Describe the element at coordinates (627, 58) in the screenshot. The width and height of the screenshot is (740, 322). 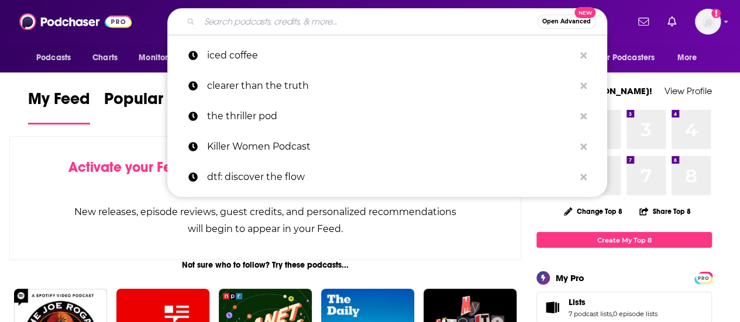
I see `span: For Podcasters` at that location.